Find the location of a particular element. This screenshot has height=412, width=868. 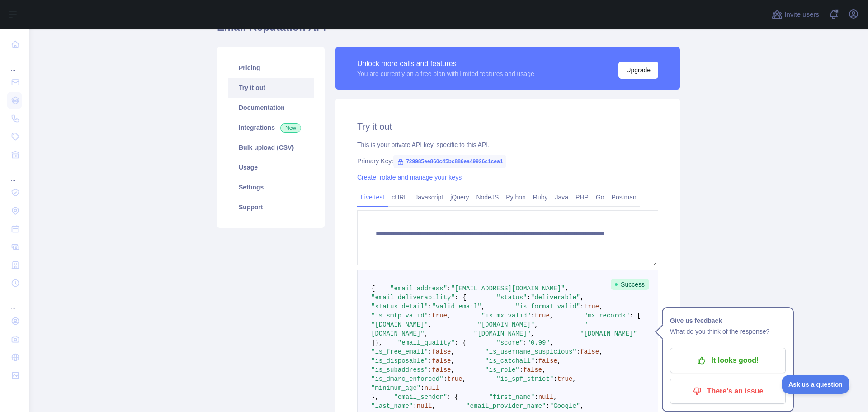

a: Create, rotate and manage your keys is located at coordinates (409, 177).